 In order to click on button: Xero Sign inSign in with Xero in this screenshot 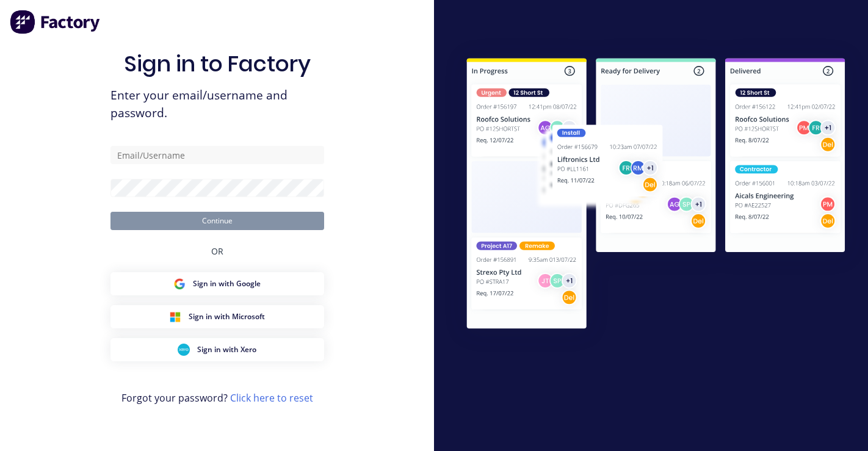, I will do `click(217, 350)`.